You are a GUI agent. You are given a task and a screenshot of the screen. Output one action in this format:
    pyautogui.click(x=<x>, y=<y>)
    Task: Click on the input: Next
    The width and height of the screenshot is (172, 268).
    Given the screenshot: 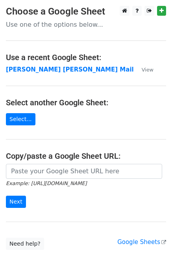 What is the action you would take?
    pyautogui.click(x=16, y=201)
    